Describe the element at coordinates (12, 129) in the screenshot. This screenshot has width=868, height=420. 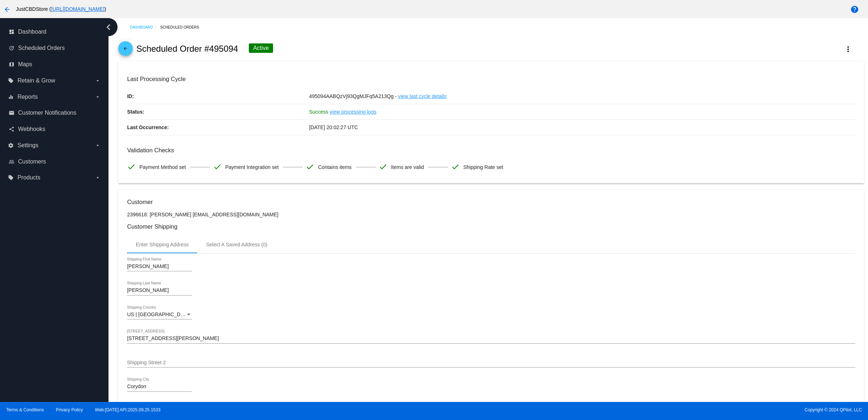
I see `i: share` at that location.